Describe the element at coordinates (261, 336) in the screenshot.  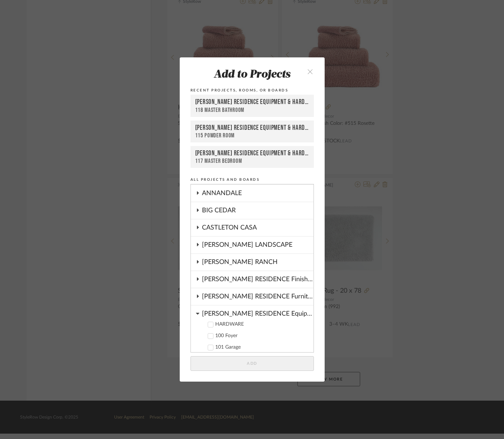
I see `div: 100 Foyer` at that location.